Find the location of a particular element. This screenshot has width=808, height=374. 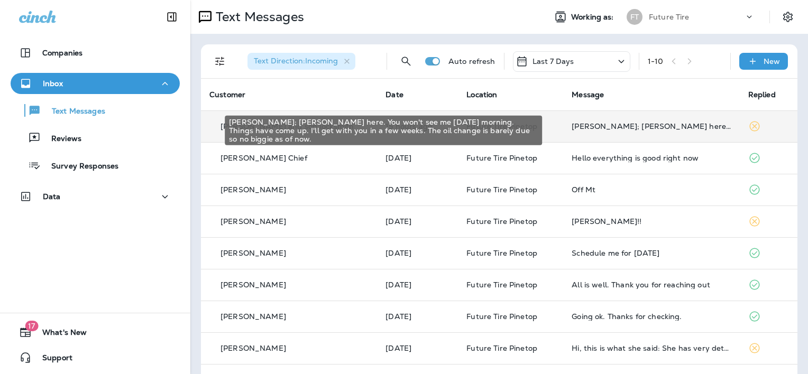

p: Last 7 Days is located at coordinates (553, 61).